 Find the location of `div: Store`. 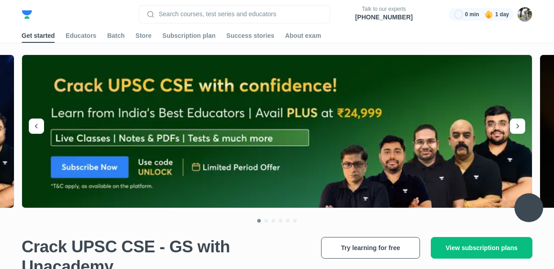

div: Store is located at coordinates (144, 36).